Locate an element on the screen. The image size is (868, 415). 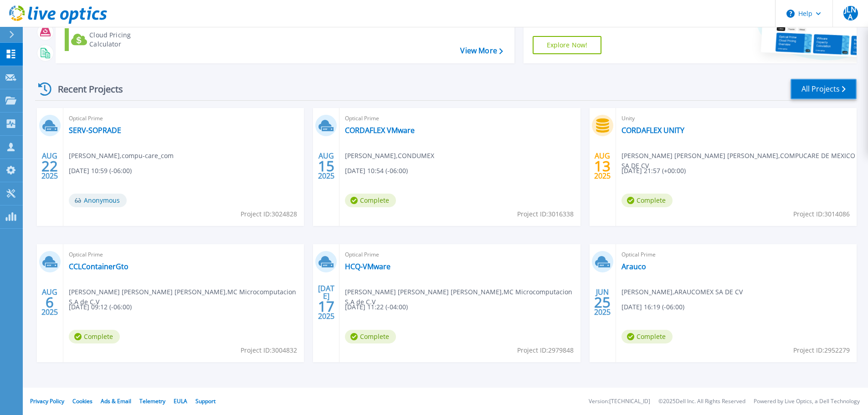
span: 22 is located at coordinates (50, 166).